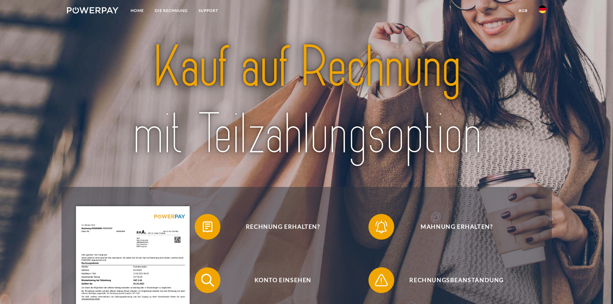 The image size is (613, 304). I want to click on img: qb_search.svg, so click(208, 280).